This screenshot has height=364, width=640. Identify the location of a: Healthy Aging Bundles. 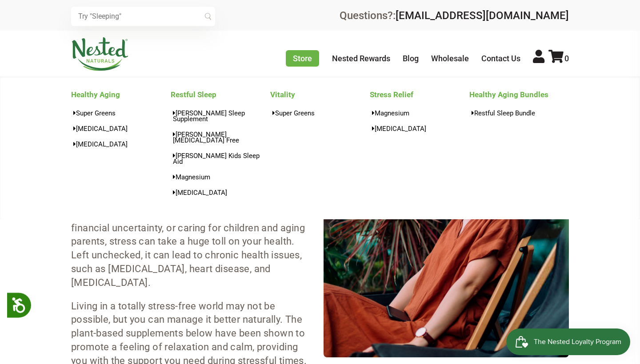
(519, 94).